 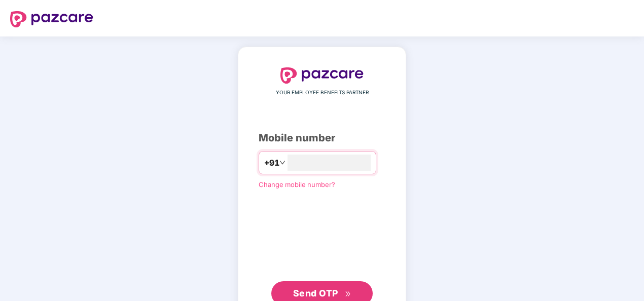 What do you see at coordinates (272, 163) in the screenshot?
I see `span: +91` at bounding box center [272, 163].